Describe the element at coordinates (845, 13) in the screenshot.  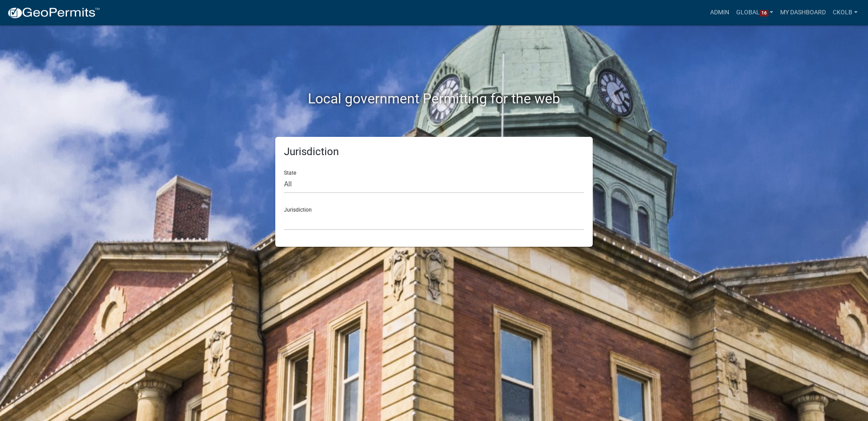
I see `a: ckolb` at that location.